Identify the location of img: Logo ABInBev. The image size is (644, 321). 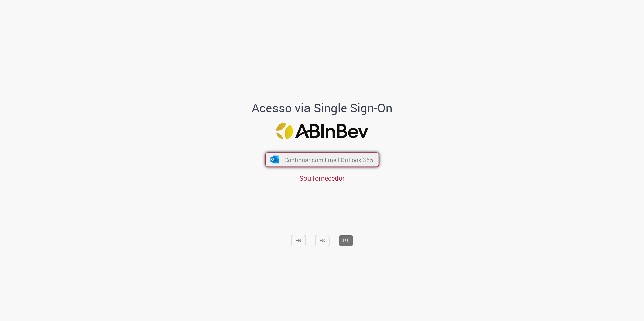
(322, 131).